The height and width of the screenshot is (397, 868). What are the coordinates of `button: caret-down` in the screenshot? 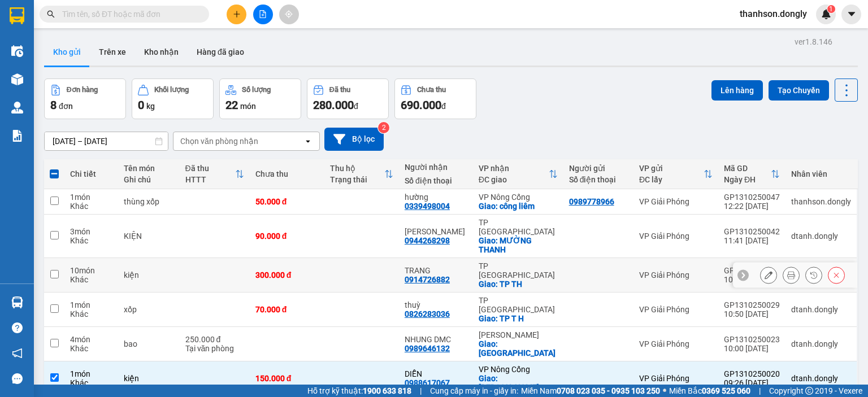 It's located at (850, 14).